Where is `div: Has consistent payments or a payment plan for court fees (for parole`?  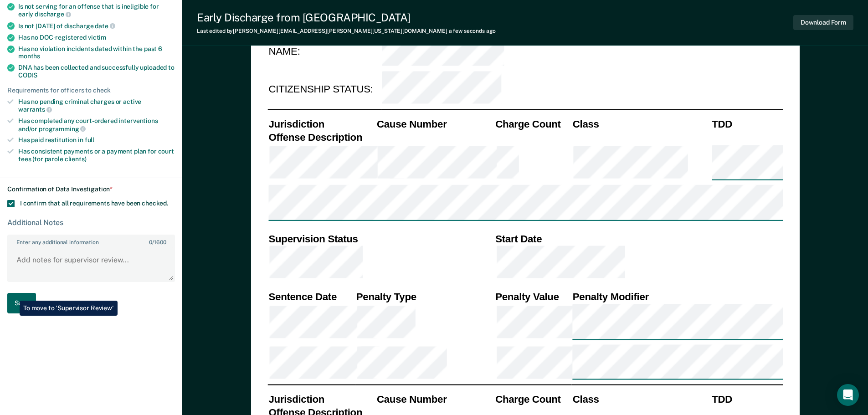 div: Has consistent payments or a payment plan for court fees (for parole is located at coordinates (96, 155).